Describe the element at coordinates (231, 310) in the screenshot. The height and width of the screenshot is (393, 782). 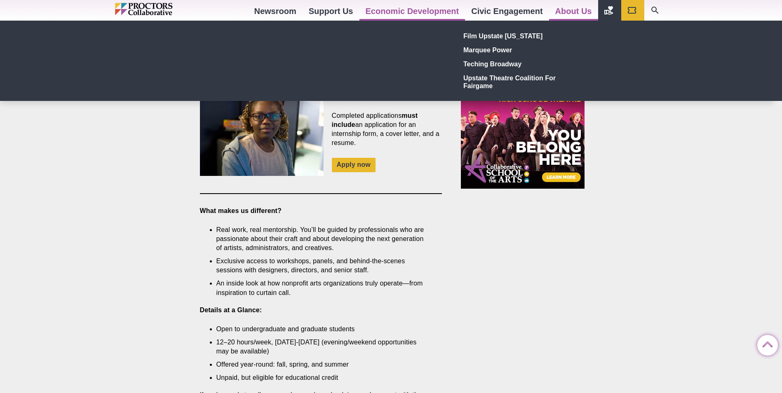
I see `strong: Details at a Glance:` at that location.